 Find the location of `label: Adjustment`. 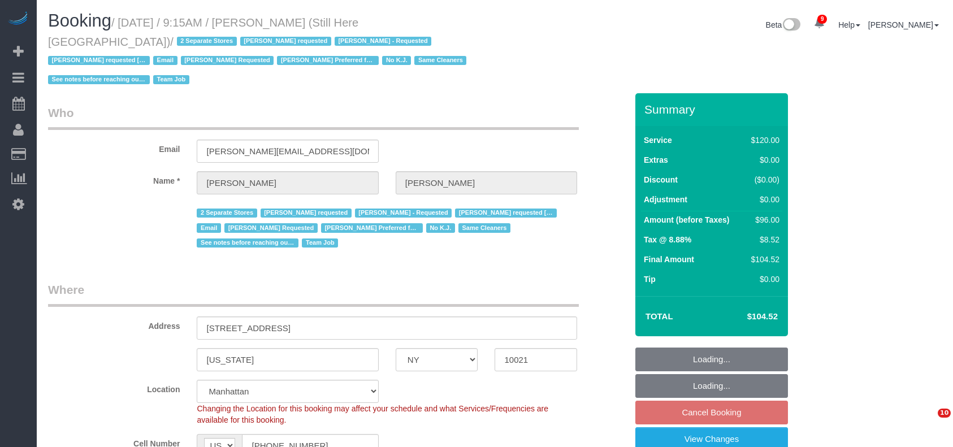

label: Adjustment is located at coordinates (666, 200).